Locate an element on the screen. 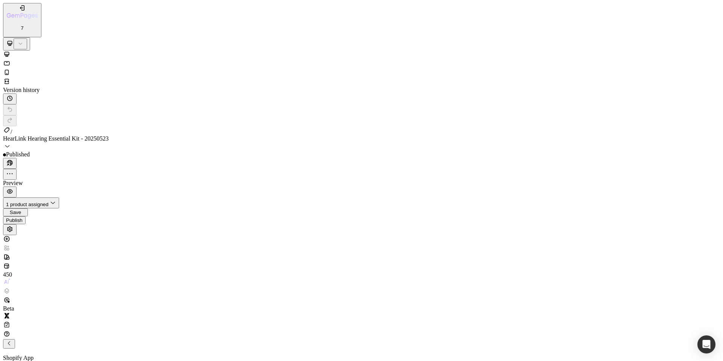  div: Open Intercom Messenger is located at coordinates (706, 344).